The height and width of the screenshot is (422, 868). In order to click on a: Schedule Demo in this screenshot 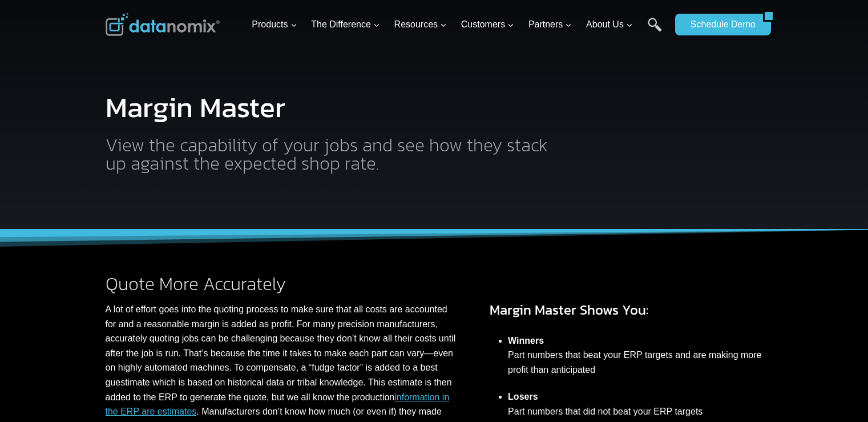, I will do `click(719, 25)`.